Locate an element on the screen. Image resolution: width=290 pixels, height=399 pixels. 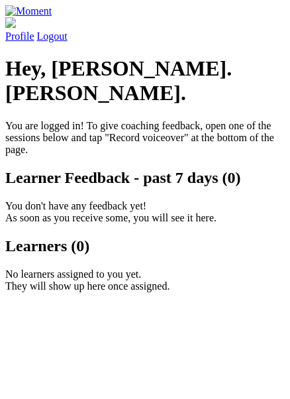
a: Profile is located at coordinates (145, 29).